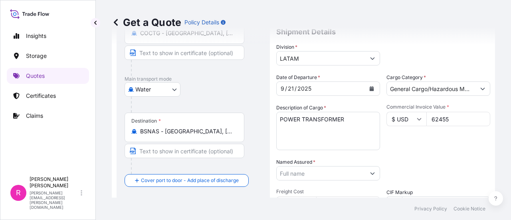 The image size is (511, 220). Describe the element at coordinates (202, 22) in the screenshot. I see `p: Policy Details` at that location.